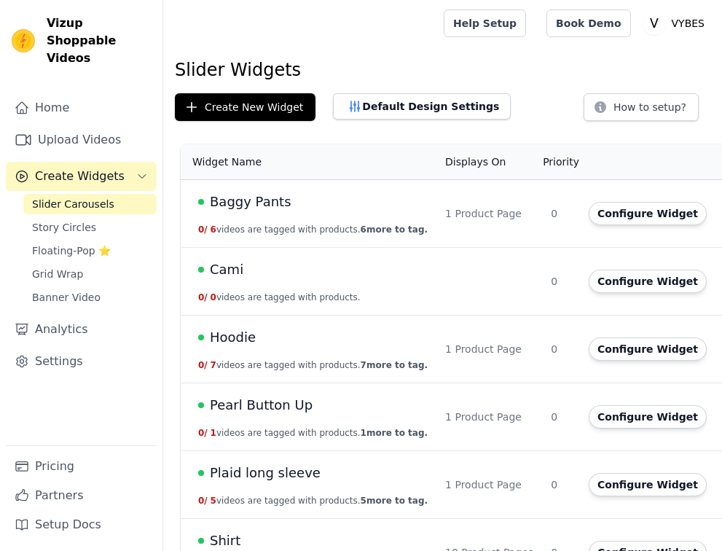  I want to click on a: Story Circles, so click(90, 227).